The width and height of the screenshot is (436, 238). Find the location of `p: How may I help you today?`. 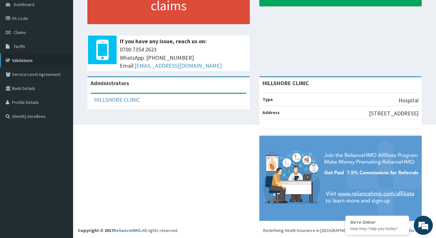

p: How may I help you today? is located at coordinates (377, 228).